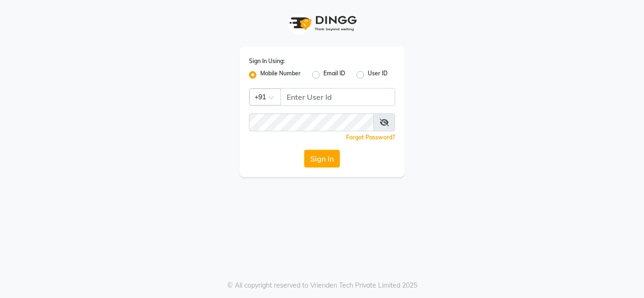 The width and height of the screenshot is (644, 298). What do you see at coordinates (371, 137) in the screenshot?
I see `a: Forgot Password?` at bounding box center [371, 137].